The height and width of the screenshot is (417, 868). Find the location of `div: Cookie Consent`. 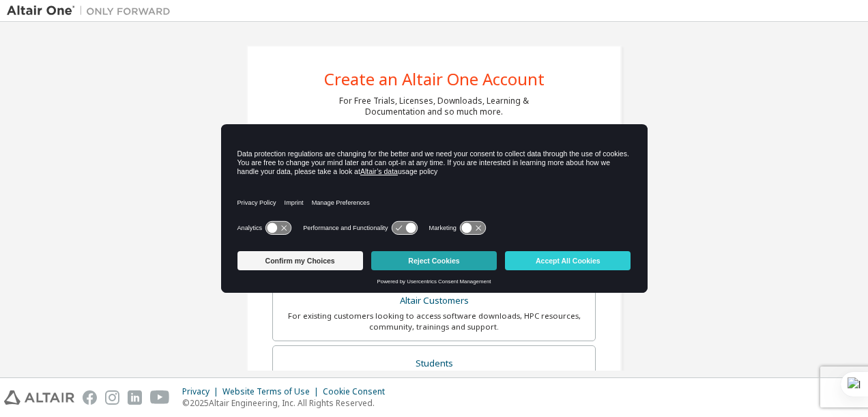

div: Cookie Consent is located at coordinates (358, 393).